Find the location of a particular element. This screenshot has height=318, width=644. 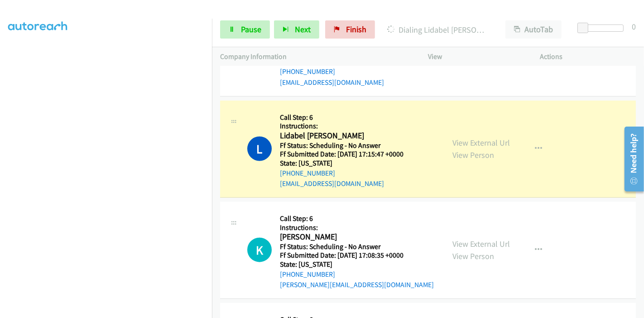

a: Pause is located at coordinates (245, 29).